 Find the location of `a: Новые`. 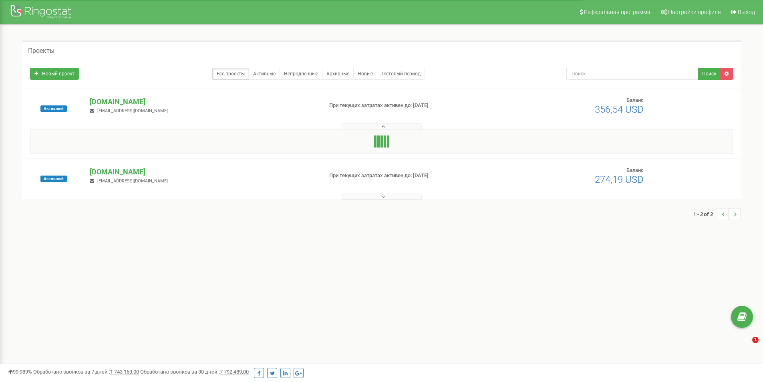

a: Новые is located at coordinates (365, 74).